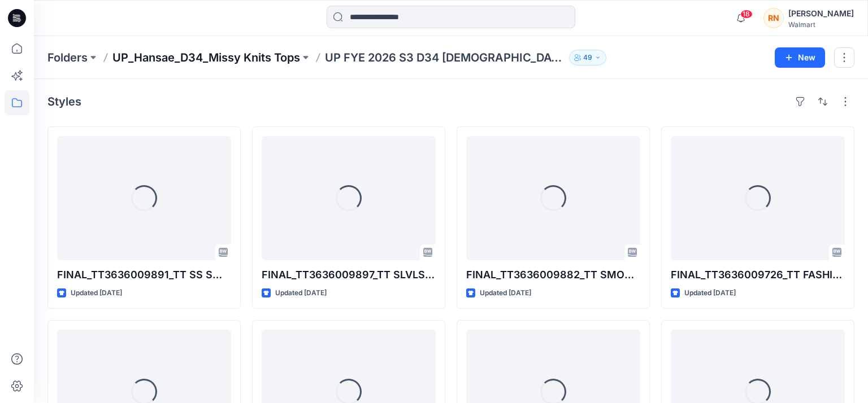  Describe the element at coordinates (800, 58) in the screenshot. I see `button: New` at that location.